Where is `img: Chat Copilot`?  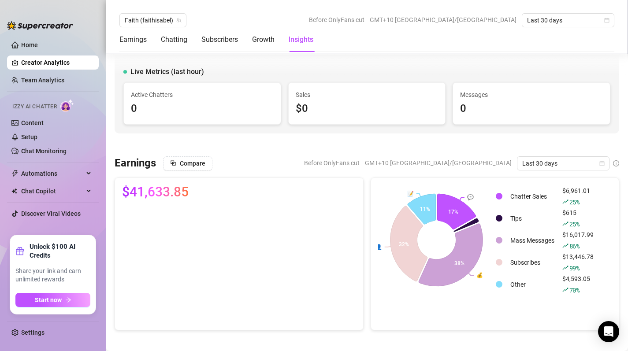
img: Chat Copilot is located at coordinates (14, 191).